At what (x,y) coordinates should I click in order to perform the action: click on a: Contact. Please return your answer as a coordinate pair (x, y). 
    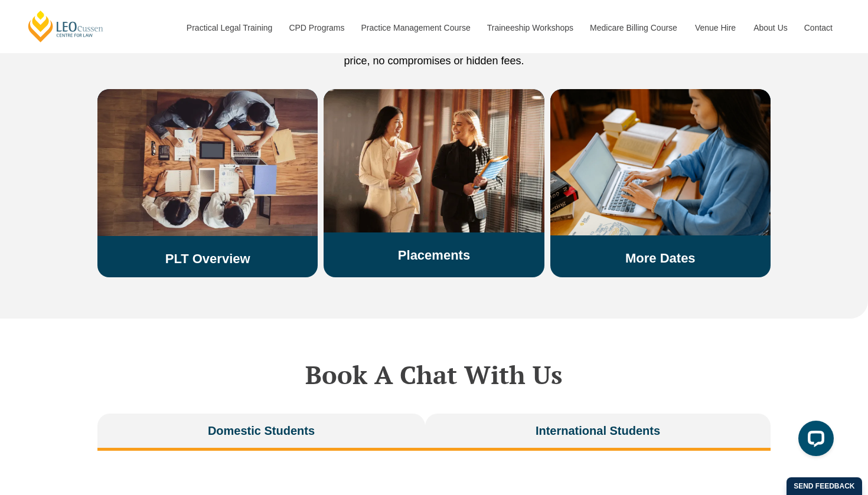
    Looking at the image, I should click on (818, 28).